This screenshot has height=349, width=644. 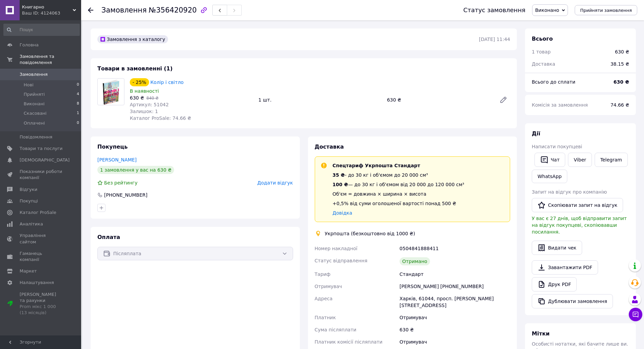 What do you see at coordinates (275, 183) in the screenshot?
I see `span: Додати відгук` at bounding box center [275, 183].